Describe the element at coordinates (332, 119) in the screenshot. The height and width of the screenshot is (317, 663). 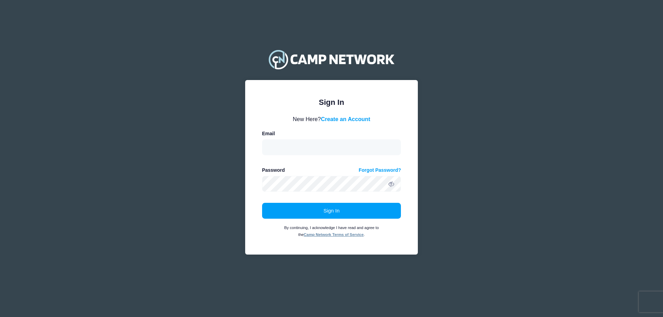
I see `div: New Here?` at that location.